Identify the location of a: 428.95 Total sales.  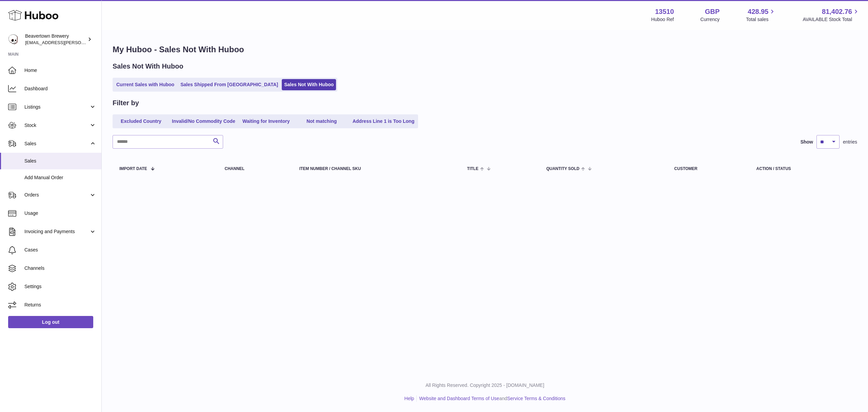
(760, 15).